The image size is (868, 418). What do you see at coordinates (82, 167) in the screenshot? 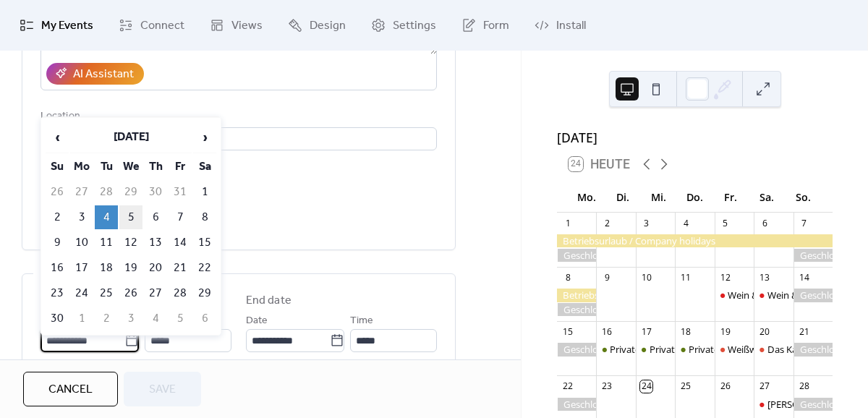
I see `th: Mo` at bounding box center [82, 167].